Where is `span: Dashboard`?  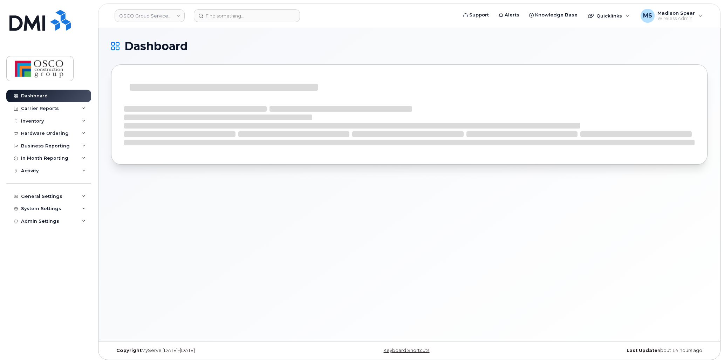 span: Dashboard is located at coordinates (156, 46).